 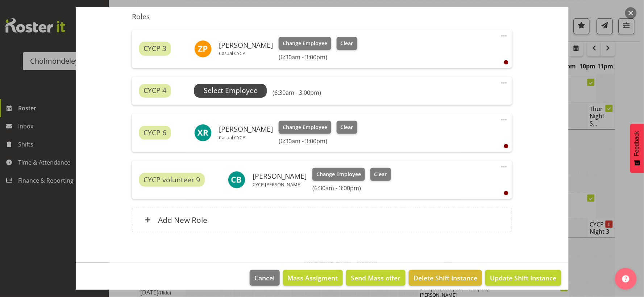 What do you see at coordinates (237, 180) in the screenshot?
I see `img: charlotte-bottcher11626.jpg` at bounding box center [237, 180].